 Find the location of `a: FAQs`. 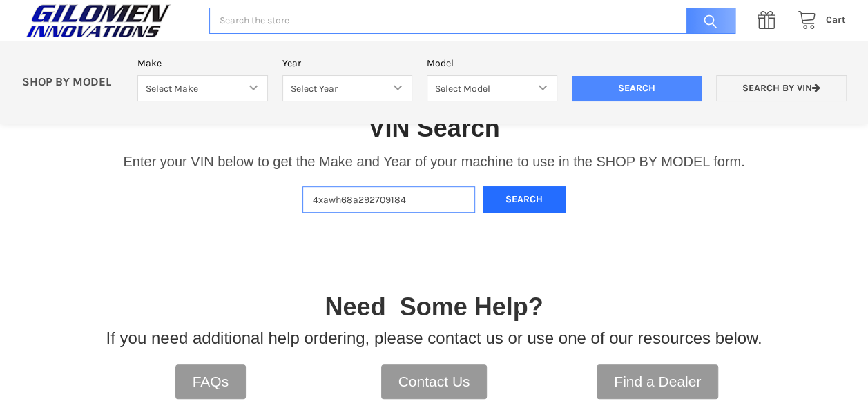

a: FAQs is located at coordinates (210, 381).